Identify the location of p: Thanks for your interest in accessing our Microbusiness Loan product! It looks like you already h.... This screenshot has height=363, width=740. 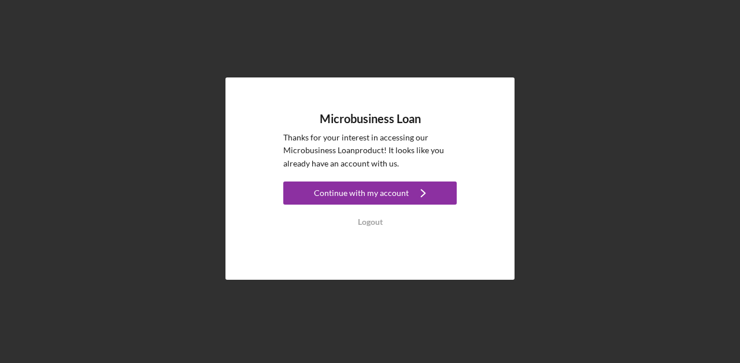
(370, 150).